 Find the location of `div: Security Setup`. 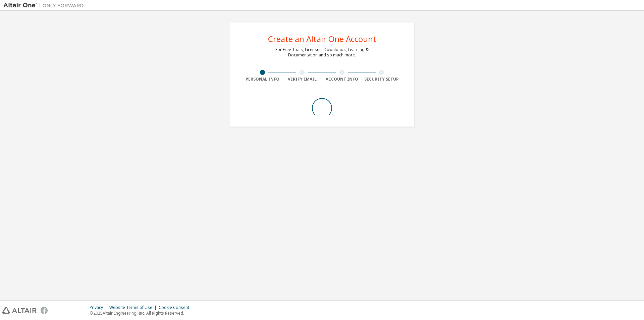

div: Security Setup is located at coordinates (381, 79).